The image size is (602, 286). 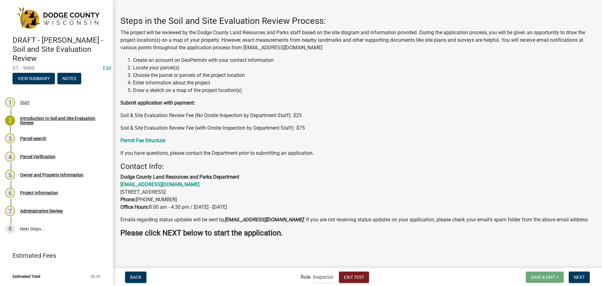 I want to click on span: Exit Test, so click(x=354, y=277).